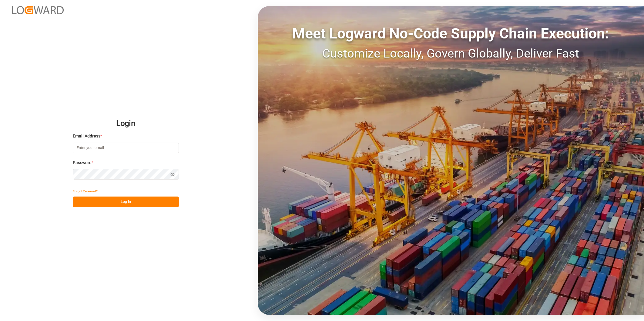  I want to click on button: Log In, so click(126, 202).